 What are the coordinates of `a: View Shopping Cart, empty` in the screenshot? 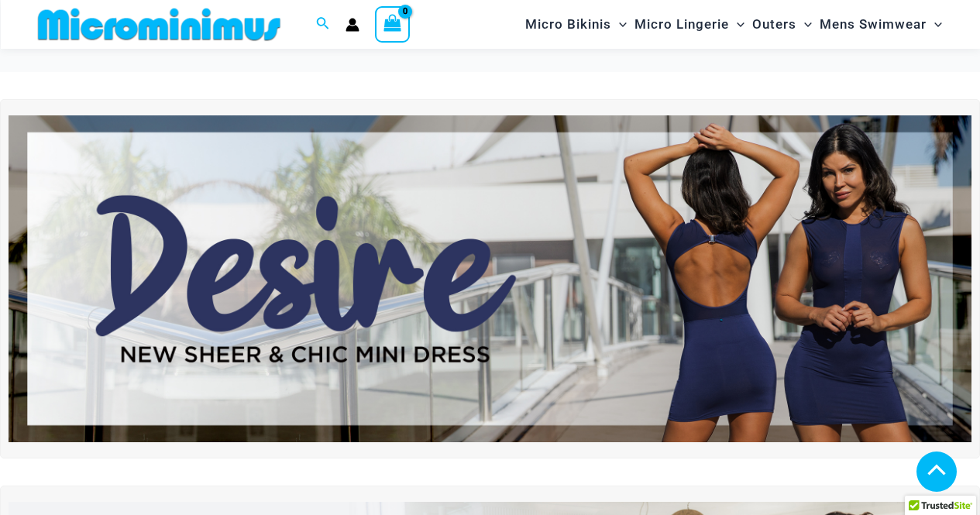 It's located at (393, 24).